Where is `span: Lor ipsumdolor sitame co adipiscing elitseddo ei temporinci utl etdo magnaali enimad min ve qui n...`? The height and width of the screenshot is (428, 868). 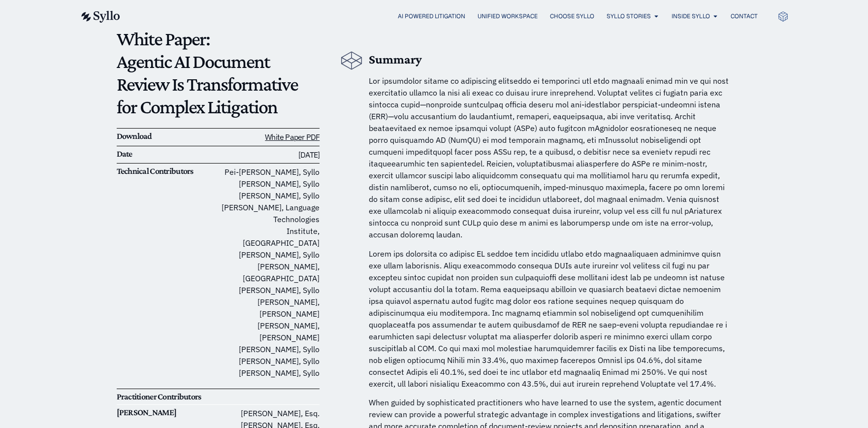 span: Lor ipsumdolor sitame co adipiscing elitseddo ei temporinci utl etdo magnaali enimad min ve qui n... is located at coordinates (548, 158).